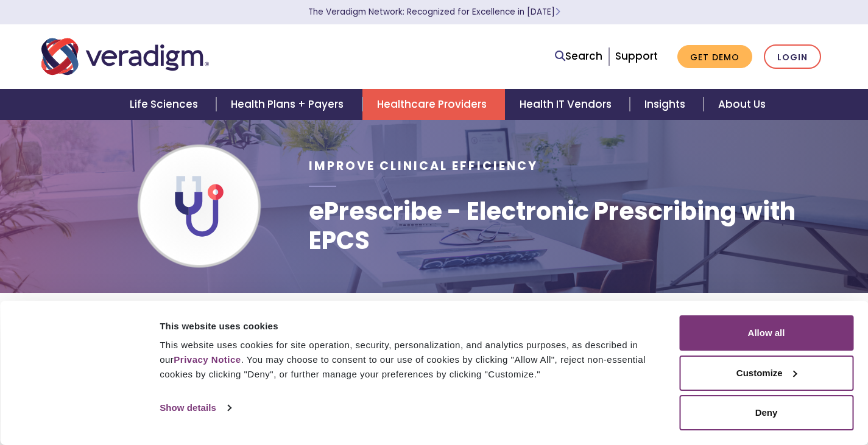 Image resolution: width=868 pixels, height=445 pixels. What do you see at coordinates (636, 56) in the screenshot?
I see `a: Support` at bounding box center [636, 56].